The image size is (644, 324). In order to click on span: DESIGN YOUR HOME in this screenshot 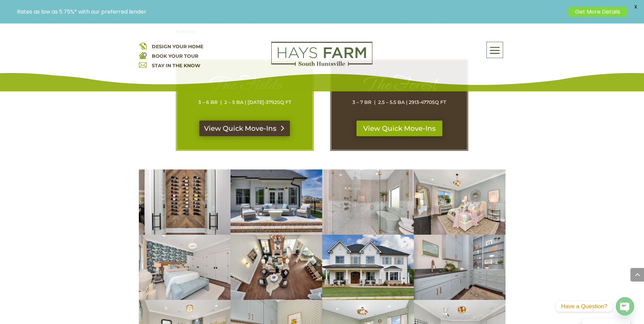, I will do `click(177, 47)`.